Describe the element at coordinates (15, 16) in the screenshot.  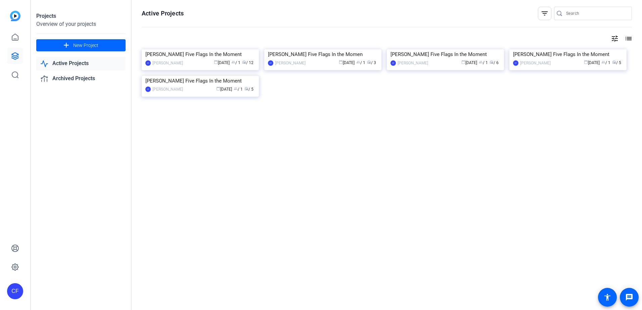
I see `img: blue-gradient.svg` at that location.